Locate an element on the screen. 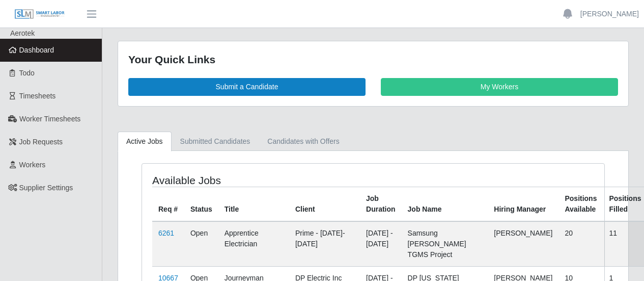 Image resolution: width=644 pixels, height=281 pixels. td: 20 is located at coordinates (580, 244).